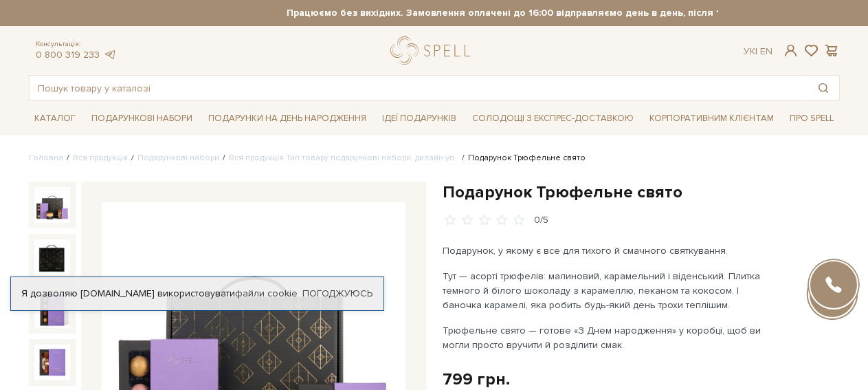 This screenshot has height=390, width=868. I want to click on p: Подарунок, у якому є все для тихого й смачного святкування., so click(603, 251).